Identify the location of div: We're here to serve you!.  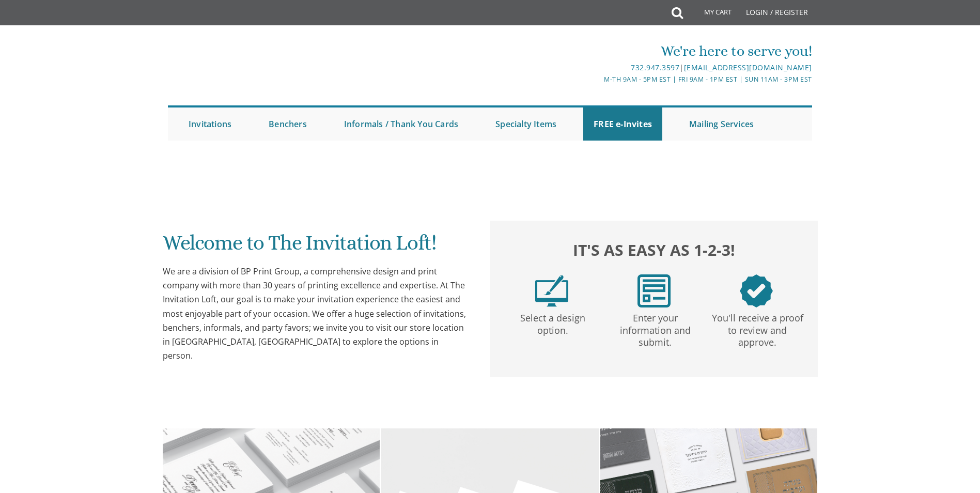
(598, 51).